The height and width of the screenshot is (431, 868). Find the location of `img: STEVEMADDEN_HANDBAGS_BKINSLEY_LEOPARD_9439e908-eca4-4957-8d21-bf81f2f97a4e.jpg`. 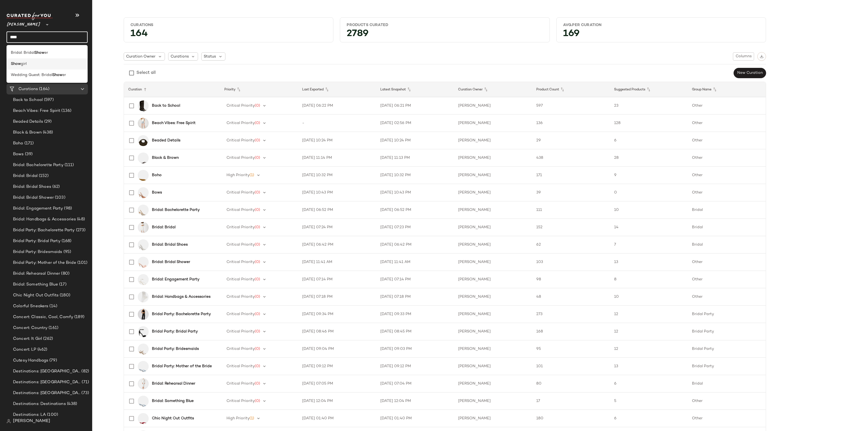

img: STEVEMADDEN_HANDBAGS_BKINSLEY_LEOPARD_9439e908-eca4-4957-8d21-bf81f2f97a4e.jpg is located at coordinates (143, 140).